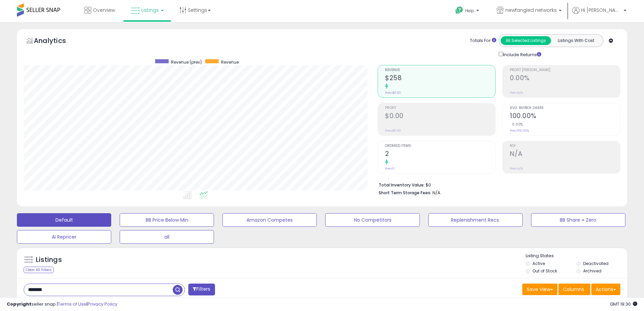 The width and height of the screenshot is (644, 311). What do you see at coordinates (531, 10) in the screenshot?
I see `span: newfangled networks` at bounding box center [531, 10].